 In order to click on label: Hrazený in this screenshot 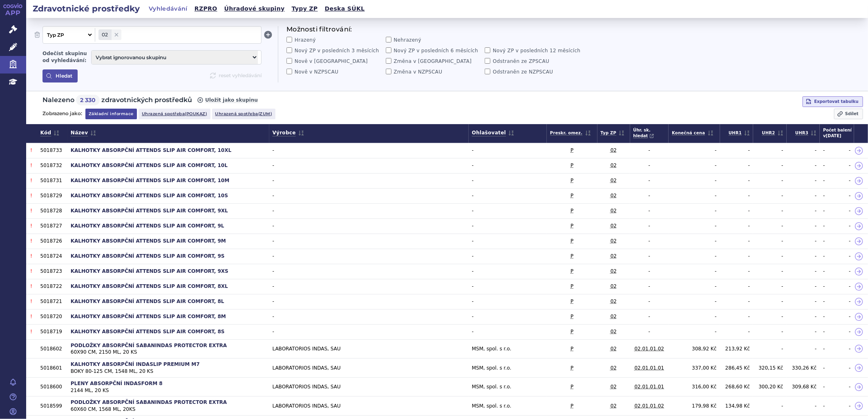, I will do `click(334, 40)`.